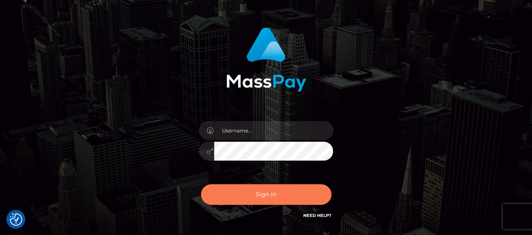 This screenshot has height=235, width=532. What do you see at coordinates (274, 130) in the screenshot?
I see `input: Username...` at bounding box center [274, 130].